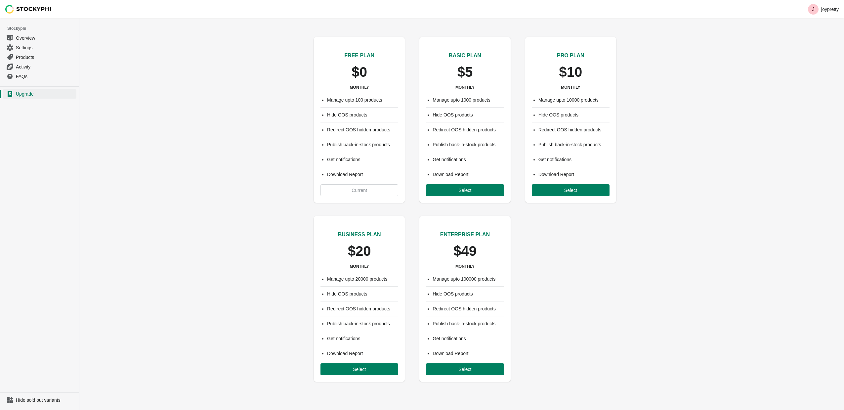  Describe the element at coordinates (28, 9) in the screenshot. I see `img: Stockyphi` at that location.